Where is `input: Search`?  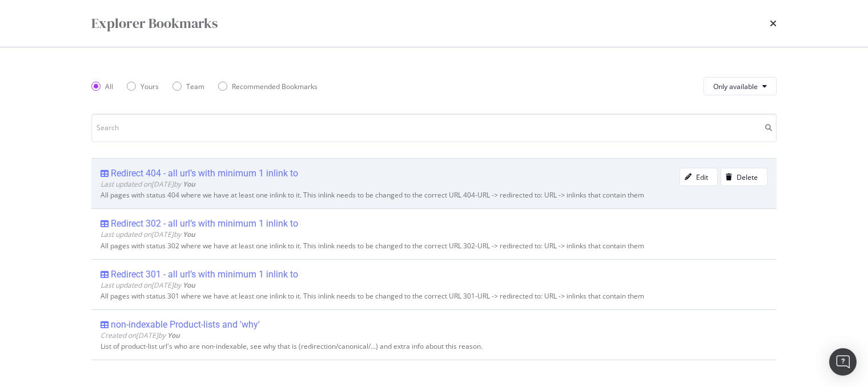
input: Search is located at coordinates (434, 128).